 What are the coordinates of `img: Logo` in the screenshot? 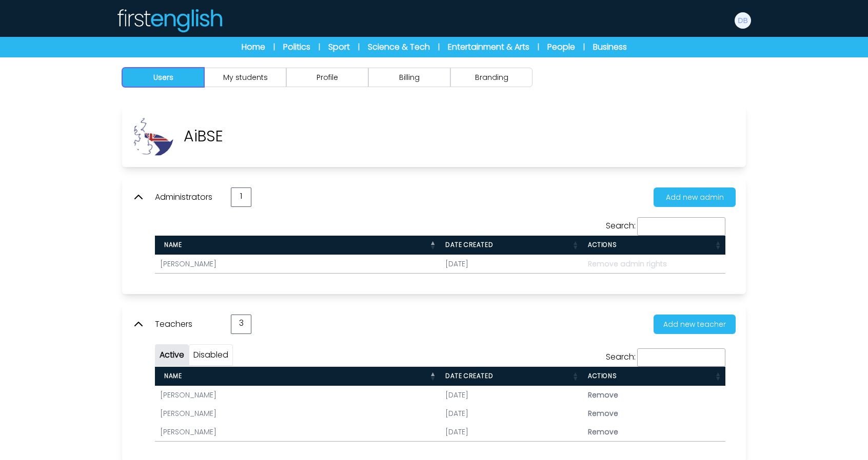 It's located at (169, 21).